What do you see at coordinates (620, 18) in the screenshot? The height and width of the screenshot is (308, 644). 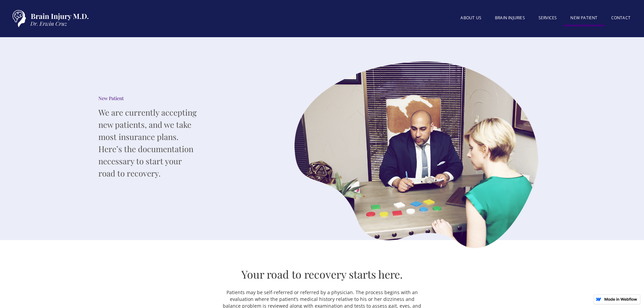 I see `a: Contact` at bounding box center [620, 18].